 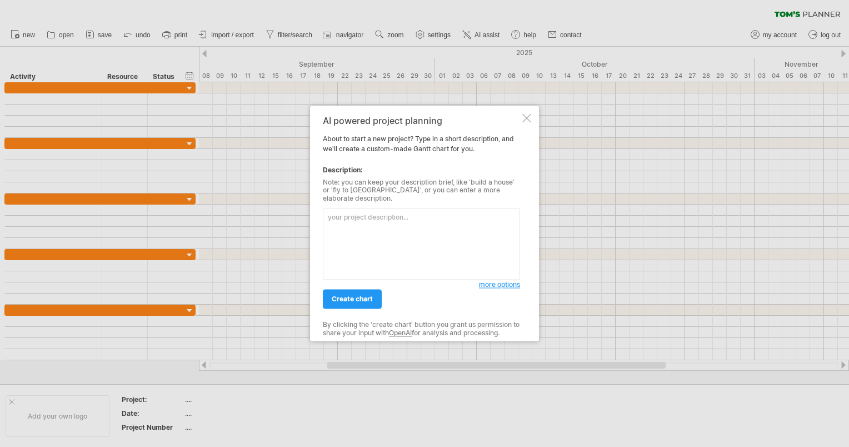 What do you see at coordinates (421, 329) in the screenshot?
I see `div: By clicking the 'create chart' button you grant us permission to share your input with for analys...` at bounding box center [421, 329].